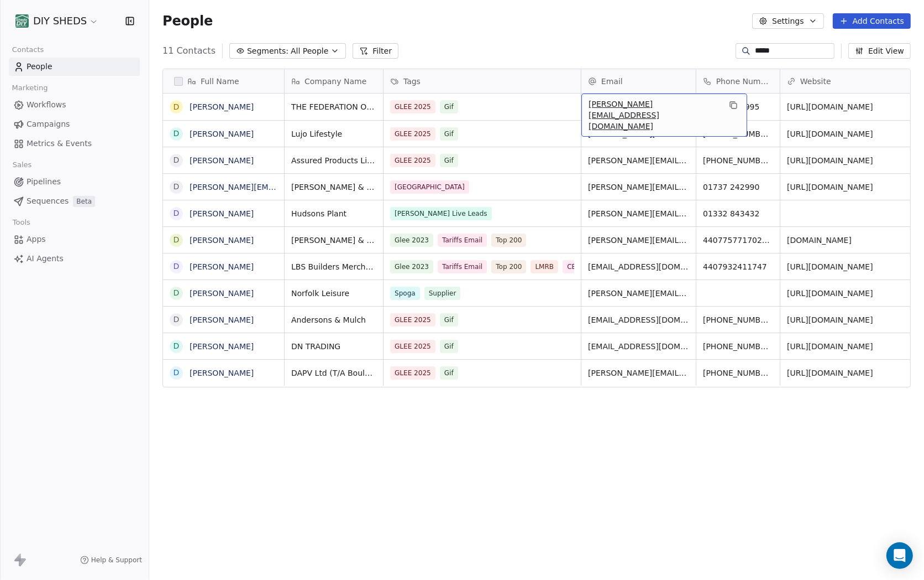 Image resolution: width=924 pixels, height=580 pixels. I want to click on span: Tariffs Email, so click(462, 267).